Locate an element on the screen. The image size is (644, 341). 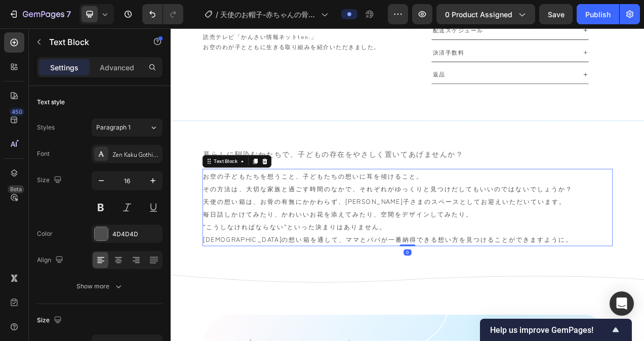
p: Text Block is located at coordinates (92, 42).